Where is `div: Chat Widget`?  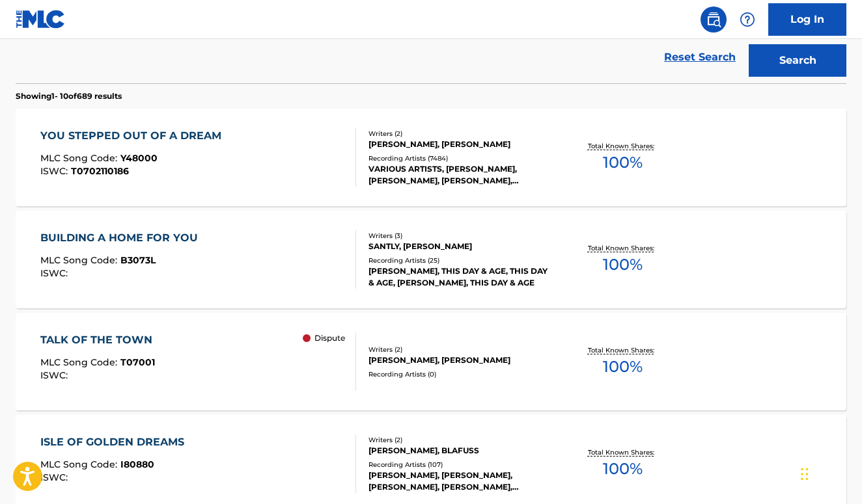
div: Chat Widget is located at coordinates (829, 473).